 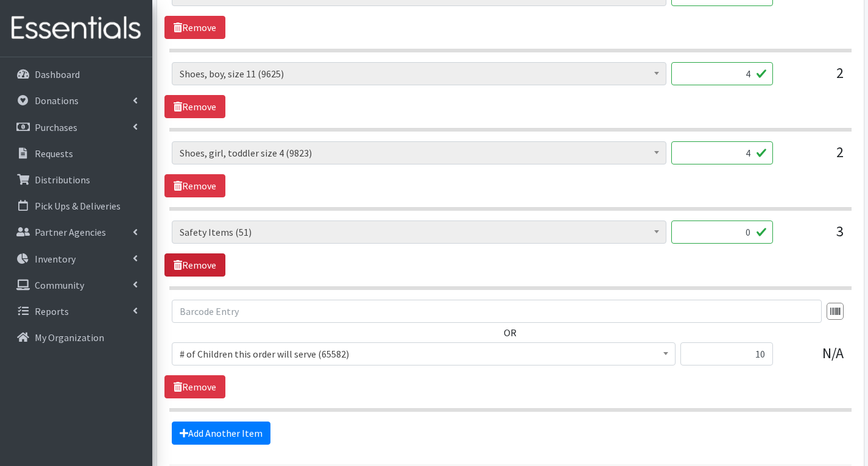 What do you see at coordinates (55, 259) in the screenshot?
I see `p: Inventory` at bounding box center [55, 259].